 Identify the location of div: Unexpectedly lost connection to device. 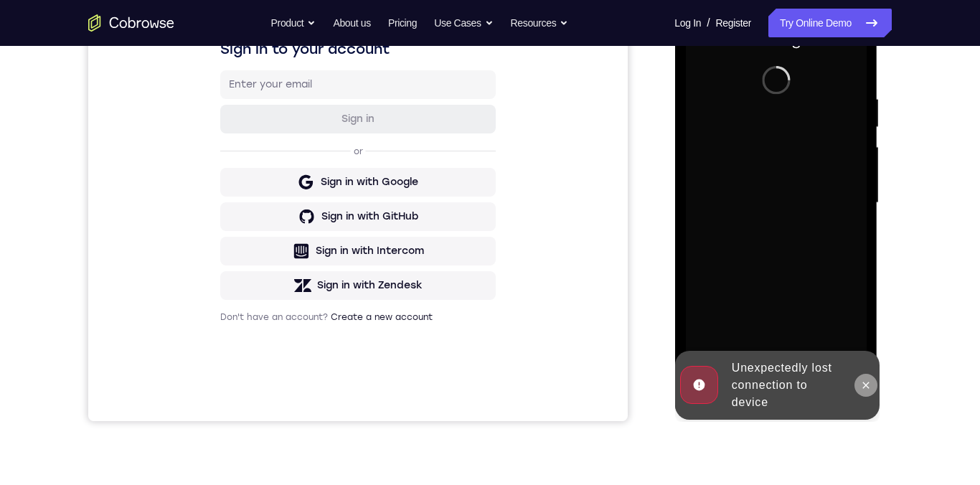
(113, 394).